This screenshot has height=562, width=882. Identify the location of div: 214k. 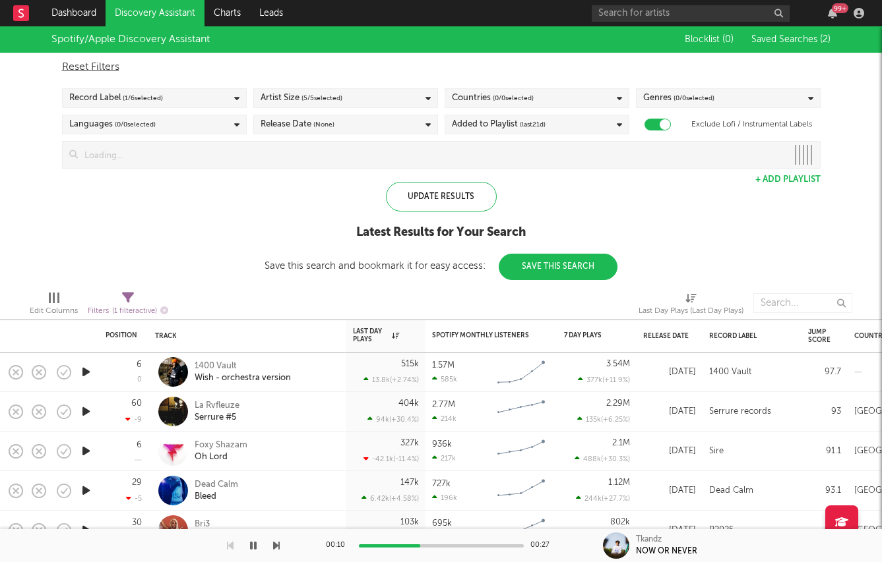
(444, 419).